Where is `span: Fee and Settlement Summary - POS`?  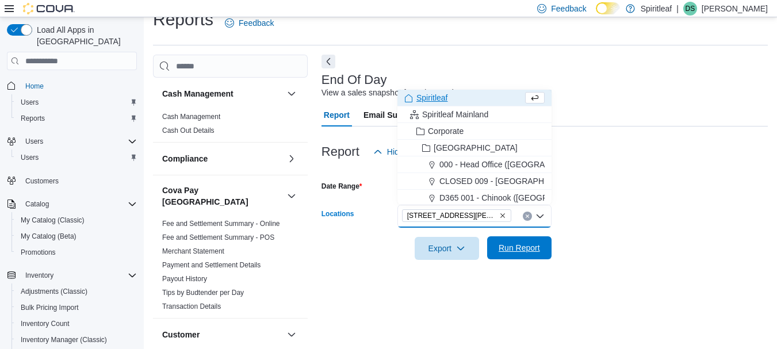 span: Fee and Settlement Summary - POS is located at coordinates (218, 238).